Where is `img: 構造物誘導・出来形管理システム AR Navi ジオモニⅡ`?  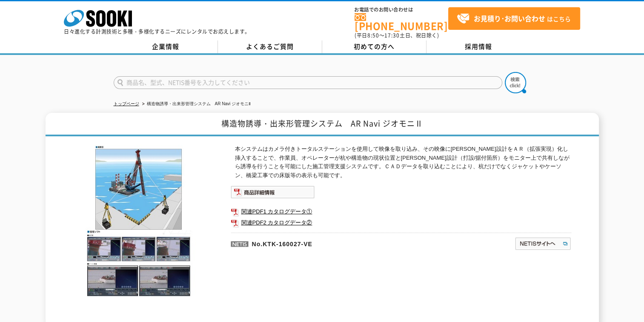 img: 構造物誘導・出来形管理システム AR Navi ジオモニⅡ is located at coordinates (139, 221).